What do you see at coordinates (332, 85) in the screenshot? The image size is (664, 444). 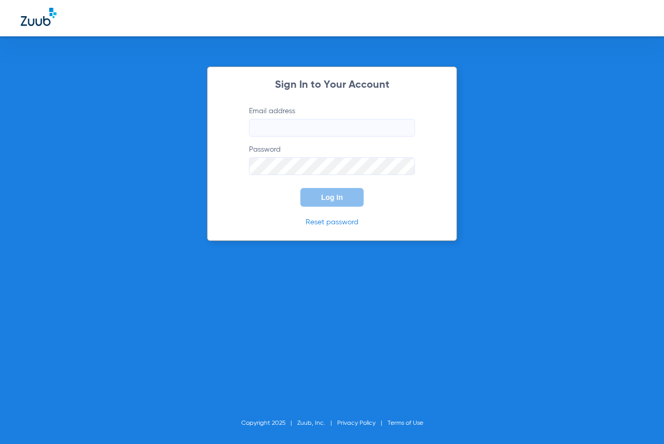 I see `h2: Sign In to Your Account` at bounding box center [332, 85].